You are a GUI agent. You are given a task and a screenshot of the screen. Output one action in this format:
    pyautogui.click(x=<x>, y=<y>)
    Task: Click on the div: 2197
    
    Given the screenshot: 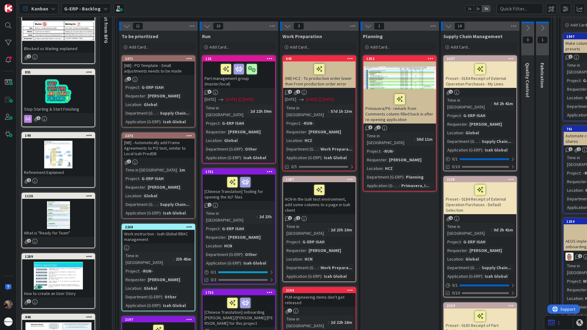 What is the action you would take?
    pyautogui.click(x=158, y=319)
    